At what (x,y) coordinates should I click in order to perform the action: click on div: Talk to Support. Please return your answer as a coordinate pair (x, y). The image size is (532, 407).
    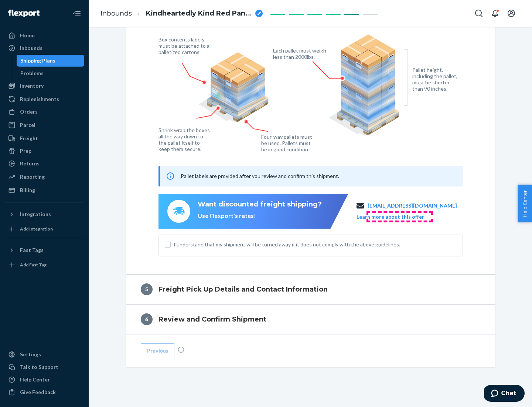
    Looking at the image, I should click on (39, 367).